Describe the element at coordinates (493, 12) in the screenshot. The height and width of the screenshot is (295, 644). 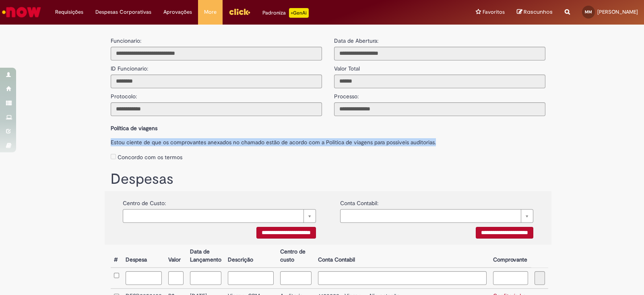
I see `span: Favoritos` at that location.